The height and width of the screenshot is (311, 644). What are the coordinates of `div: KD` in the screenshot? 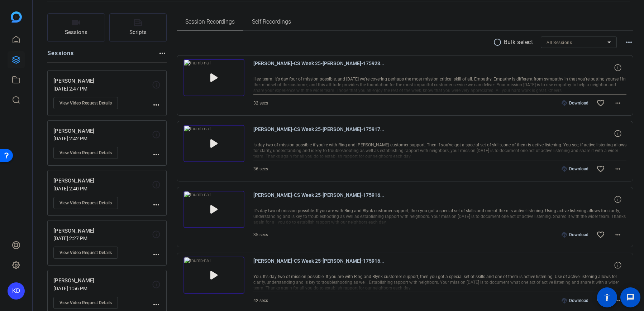 It's located at (16, 291).